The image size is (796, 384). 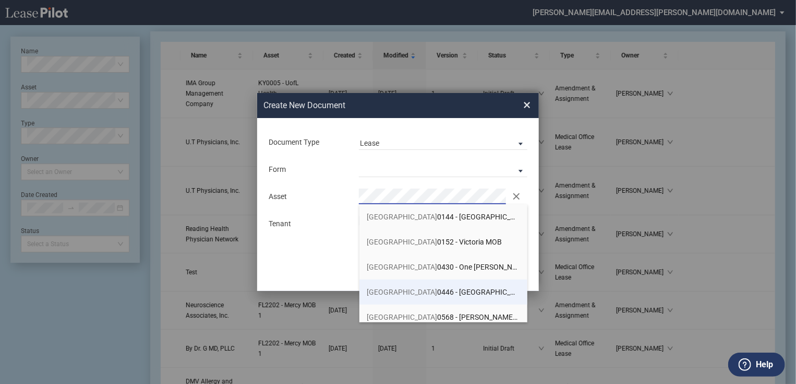 I want to click on div: Form, so click(x=307, y=170).